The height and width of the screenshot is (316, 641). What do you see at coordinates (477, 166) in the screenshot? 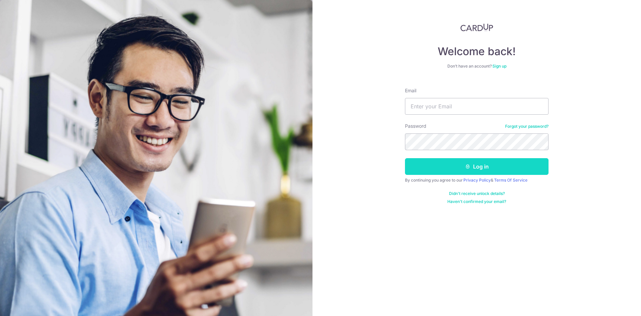
I see `button: Log in` at bounding box center [477, 166].